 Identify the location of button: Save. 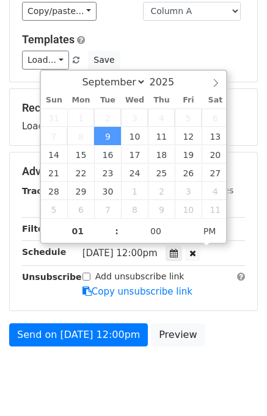
(104, 60).